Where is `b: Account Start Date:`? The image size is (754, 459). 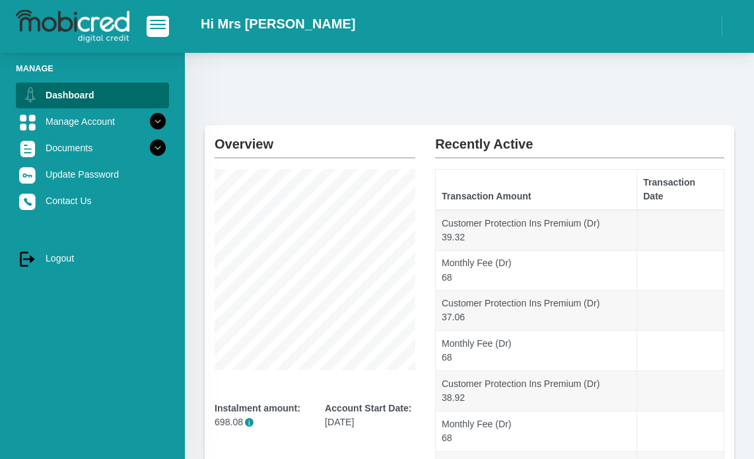 b: Account Start Date: is located at coordinates (368, 408).